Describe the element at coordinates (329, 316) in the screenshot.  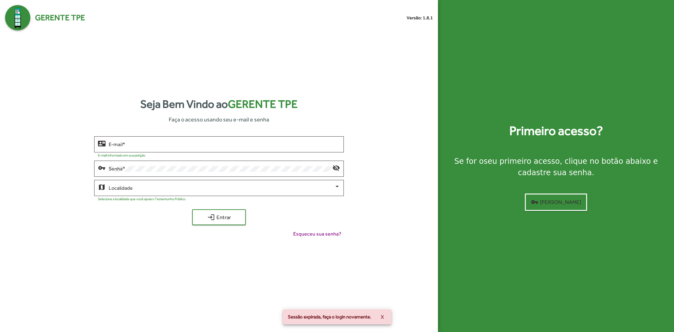
I see `span: Sessão expirada, faça o login novamente.` at that location.